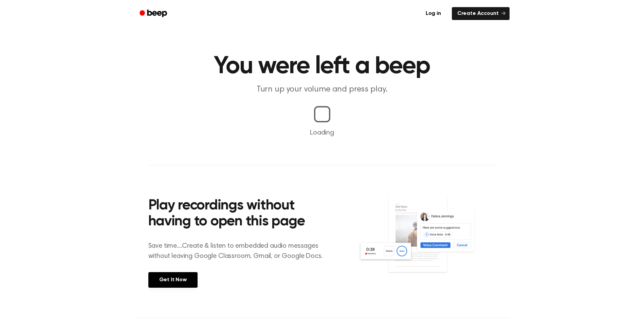  Describe the element at coordinates (322, 89) in the screenshot. I see `p: Turn up your volume and press play.` at that location.